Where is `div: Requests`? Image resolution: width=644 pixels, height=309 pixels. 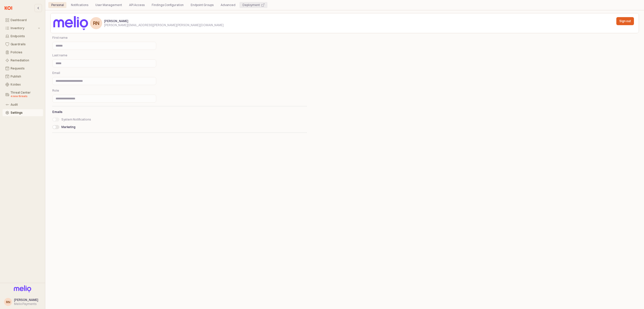 div: Requests is located at coordinates (25, 69).